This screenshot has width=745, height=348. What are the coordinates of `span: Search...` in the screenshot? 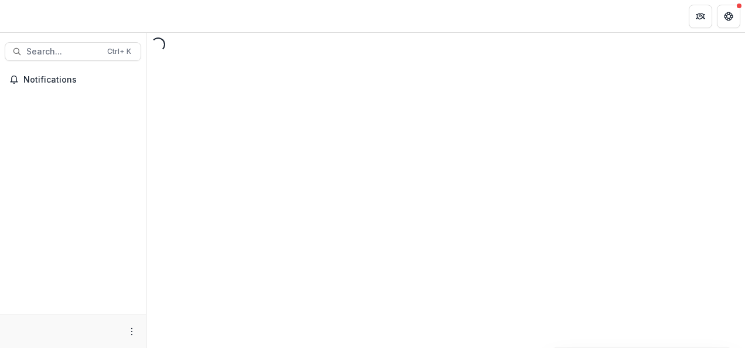 It's located at (63, 52).